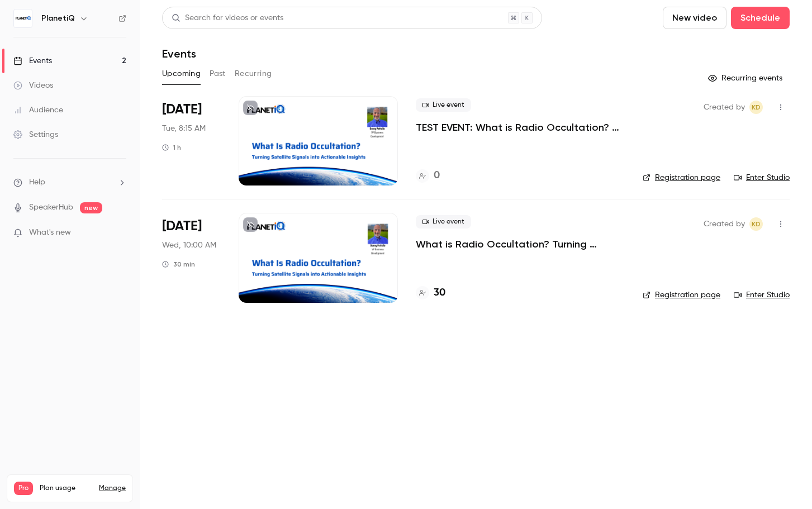 Image resolution: width=812 pixels, height=509 pixels. I want to click on button: Recurring events, so click(746, 79).